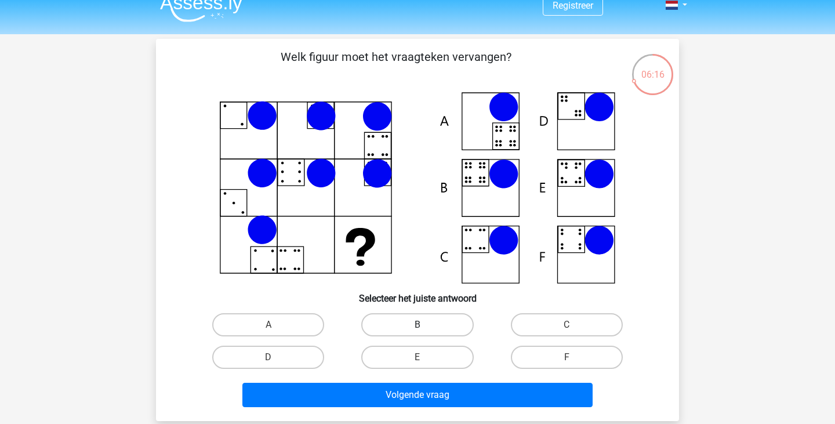  I want to click on label: C, so click(567, 325).